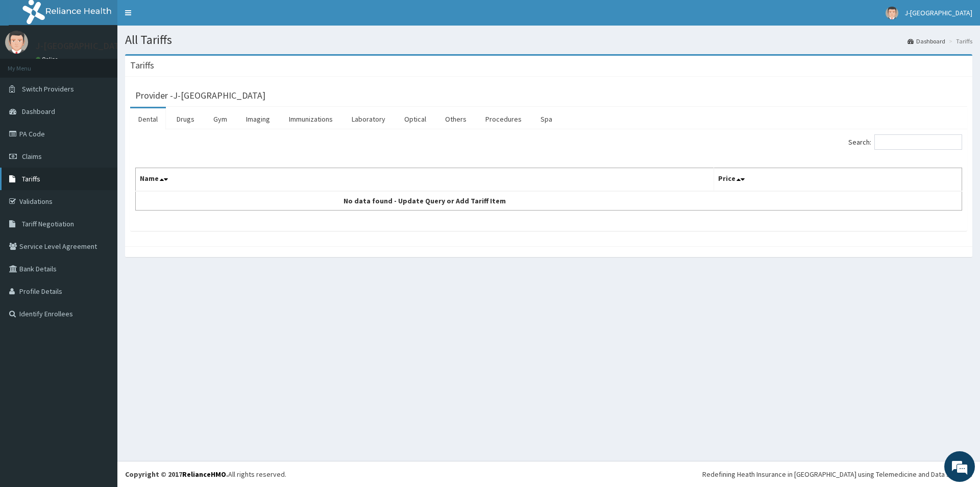  I want to click on footer: All rights reserved., so click(549, 474).